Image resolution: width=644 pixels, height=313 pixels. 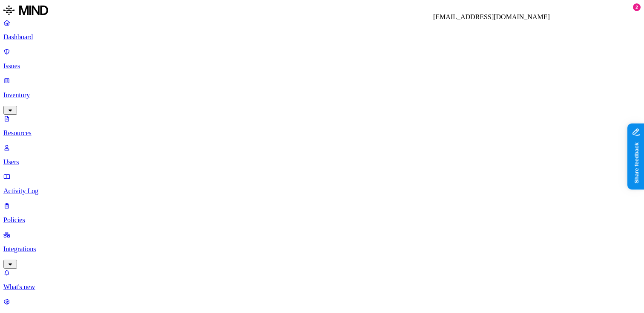 What do you see at coordinates (637, 7) in the screenshot?
I see `div: 2` at bounding box center [637, 7].